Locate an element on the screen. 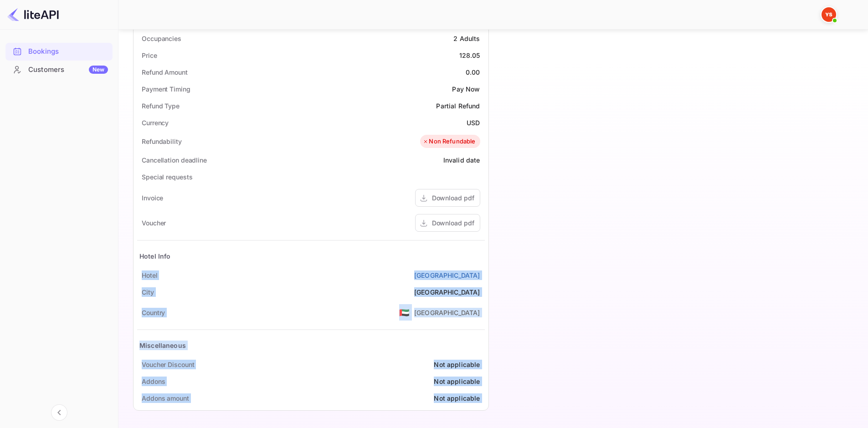  div: Pay Now is located at coordinates (466, 89).